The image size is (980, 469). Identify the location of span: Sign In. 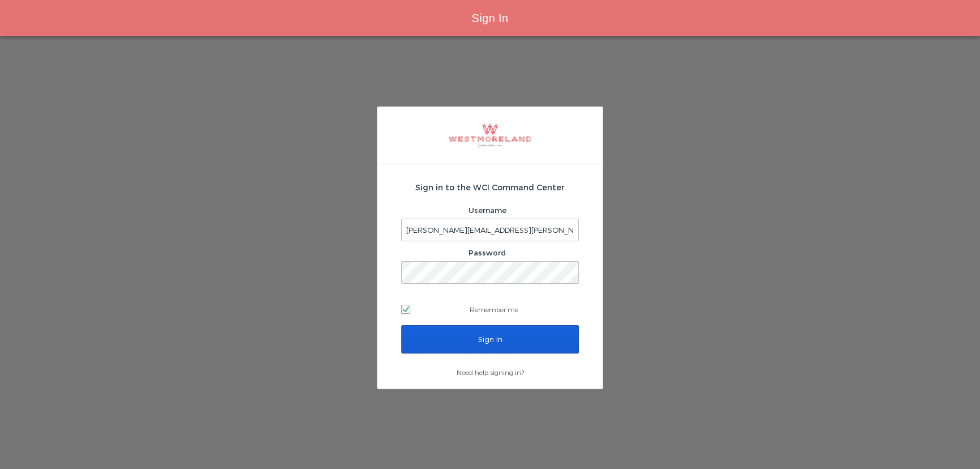
(490, 18).